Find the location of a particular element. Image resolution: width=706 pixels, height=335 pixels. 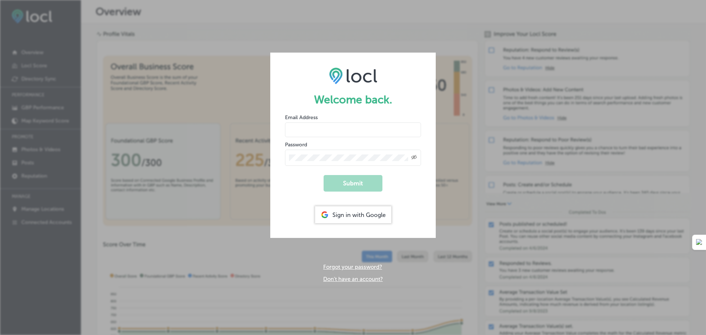

a: Forgot your password? is located at coordinates (353, 267).